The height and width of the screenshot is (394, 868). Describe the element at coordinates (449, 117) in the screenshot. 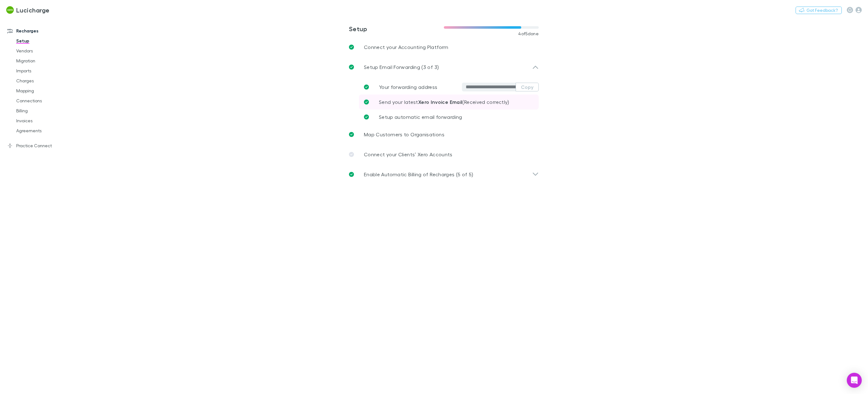

I see `a: Setup automatic email forwarding` at that location.